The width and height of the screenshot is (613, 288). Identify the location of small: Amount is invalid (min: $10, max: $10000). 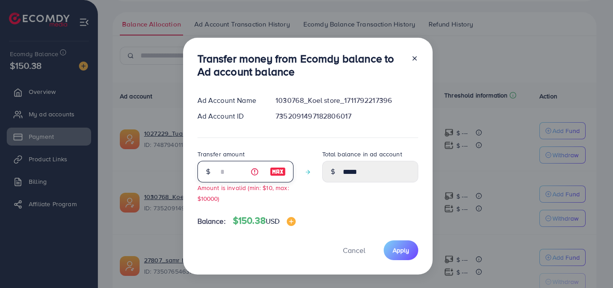
(243, 192).